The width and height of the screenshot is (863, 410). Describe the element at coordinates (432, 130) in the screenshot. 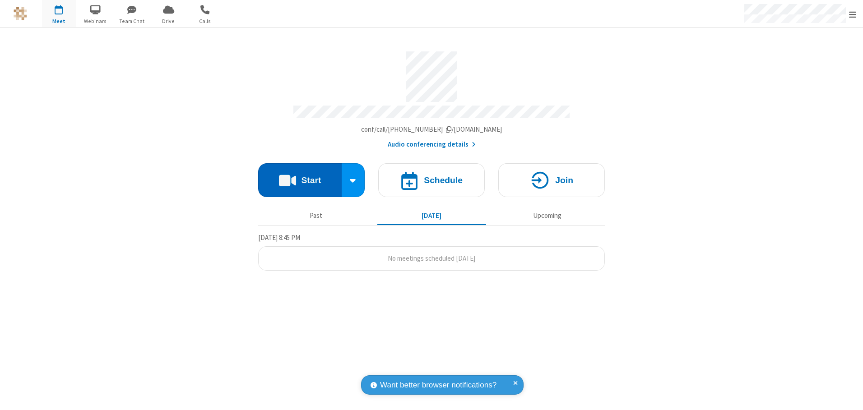

I see `button: Copy my meeting room linkCopy my meeting room link` at that location.